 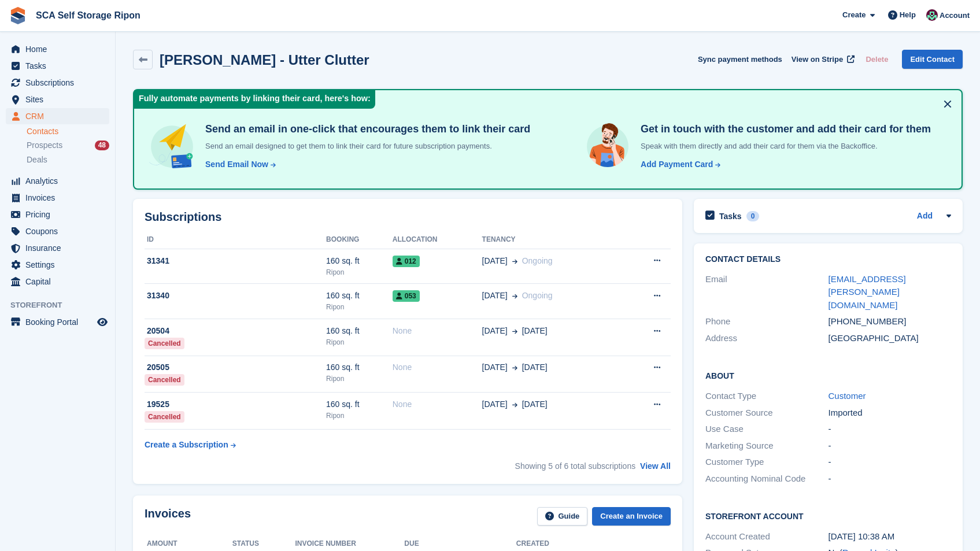 What do you see at coordinates (68, 131) in the screenshot?
I see `a: Contacts` at bounding box center [68, 131].